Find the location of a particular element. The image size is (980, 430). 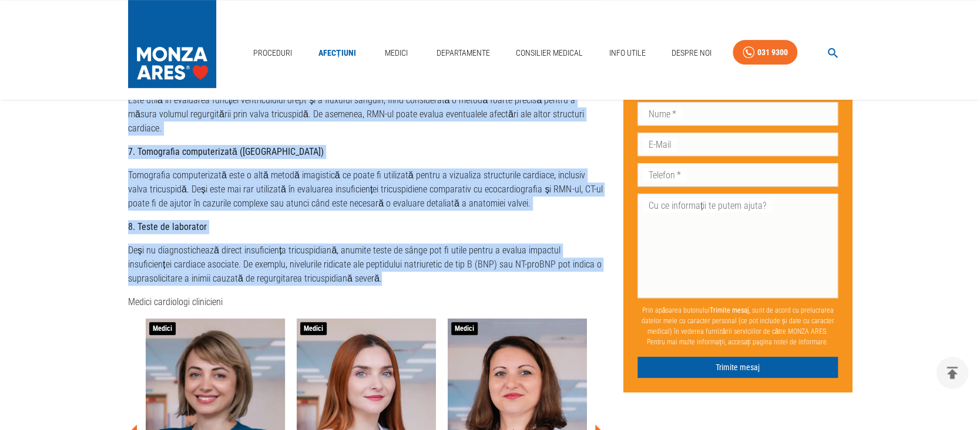

a: Medici is located at coordinates (396, 52).